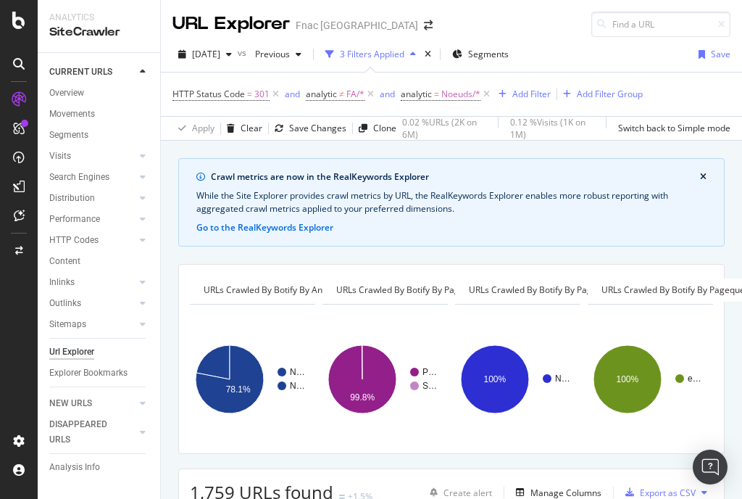 The height and width of the screenshot is (499, 742). What do you see at coordinates (566, 492) in the screenshot?
I see `div: Manage Columns` at bounding box center [566, 492].